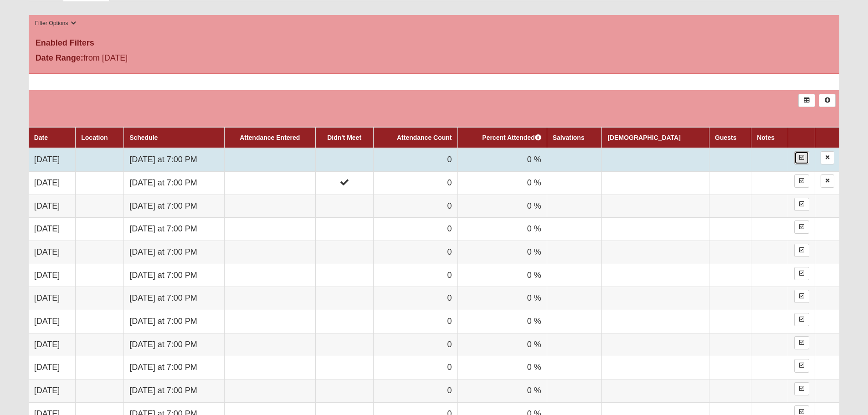 The height and width of the screenshot is (415, 868). Describe the element at coordinates (434, 43) in the screenshot. I see `h4: Enabled Filters` at that location.